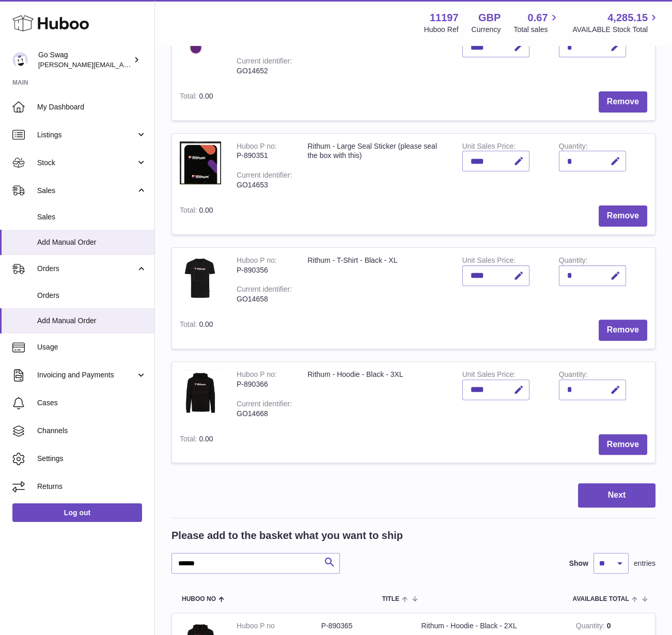 The height and width of the screenshot is (635, 672). What do you see at coordinates (376, 394) in the screenshot?
I see `td: Rithum - Hoodie - Black - 3XL` at bounding box center [376, 394].